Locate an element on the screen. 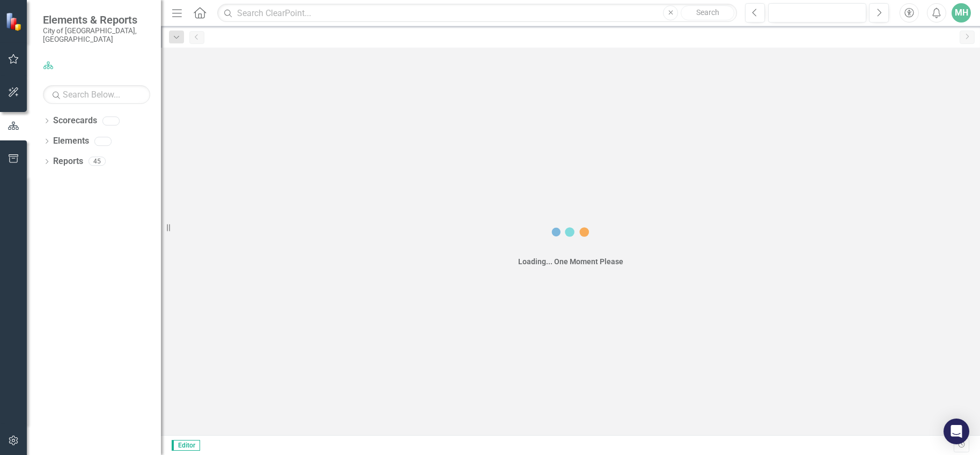 The image size is (980, 455). div: Loading... One Moment Please is located at coordinates (570, 262).